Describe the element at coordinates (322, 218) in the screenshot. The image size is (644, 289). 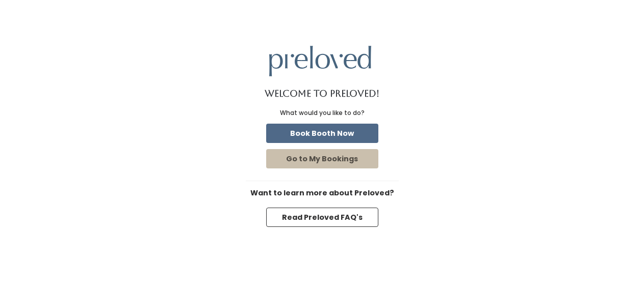
I see `button: Read Preloved FAQ's` at that location.